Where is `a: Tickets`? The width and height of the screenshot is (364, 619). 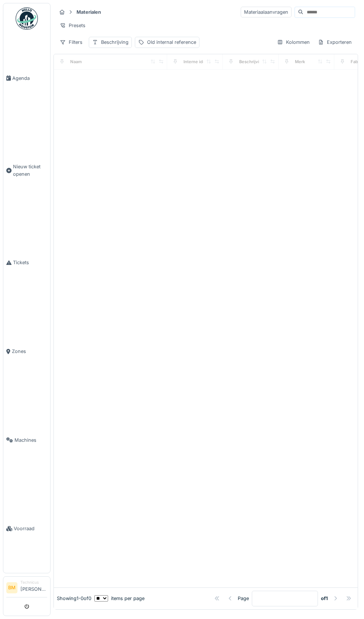 a: Tickets is located at coordinates (26, 263).